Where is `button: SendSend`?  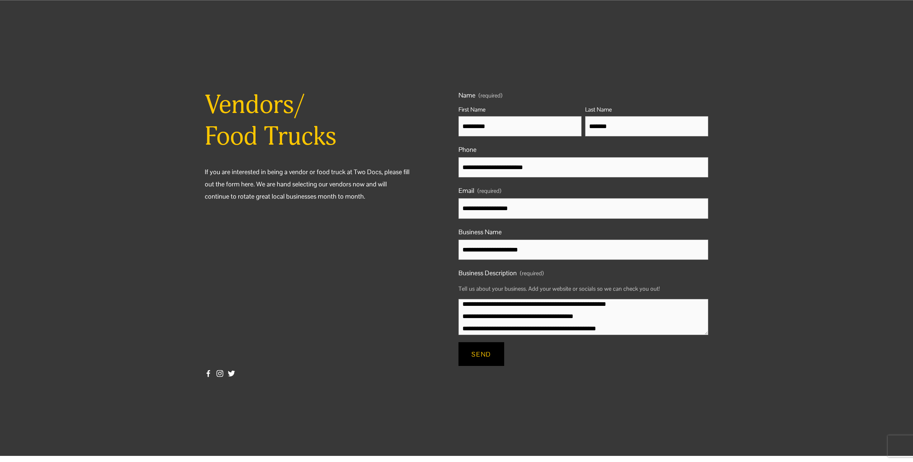 button: SendSend is located at coordinates (481, 354).